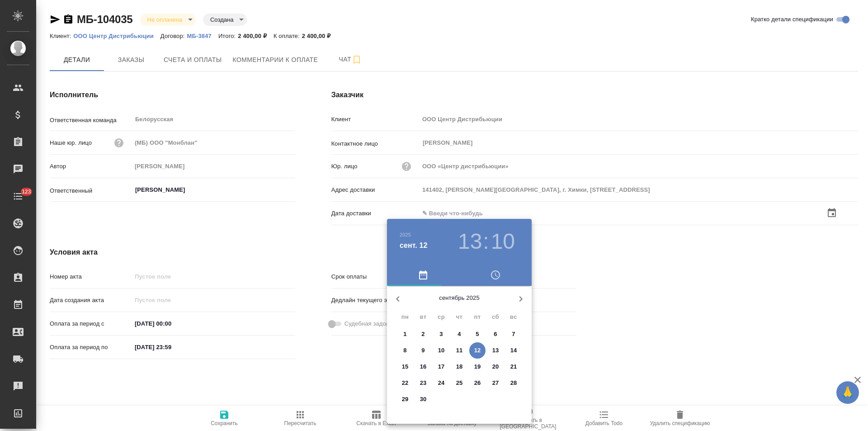 The width and height of the screenshot is (868, 431). I want to click on p: 4, so click(459, 334).